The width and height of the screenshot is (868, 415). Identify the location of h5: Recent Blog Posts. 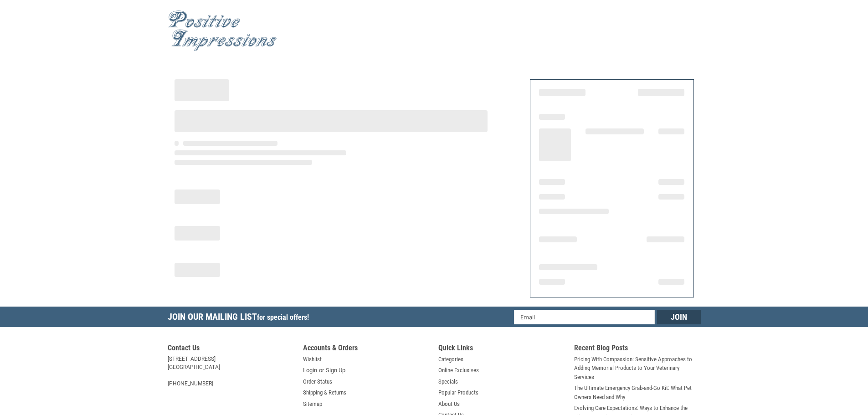
(638, 349).